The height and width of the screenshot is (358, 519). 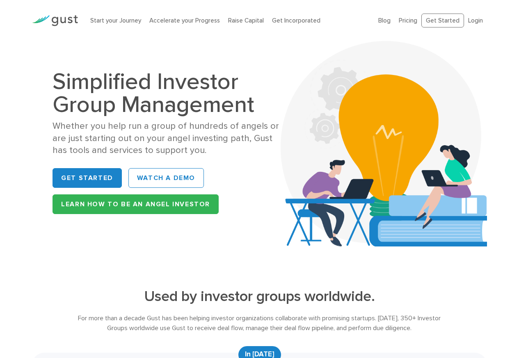 I want to click on img: Gust Logo, so click(x=55, y=21).